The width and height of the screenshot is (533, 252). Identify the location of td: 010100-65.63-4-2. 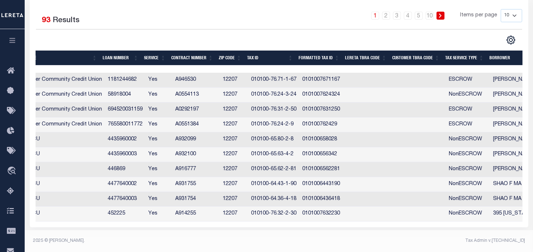
(274, 154).